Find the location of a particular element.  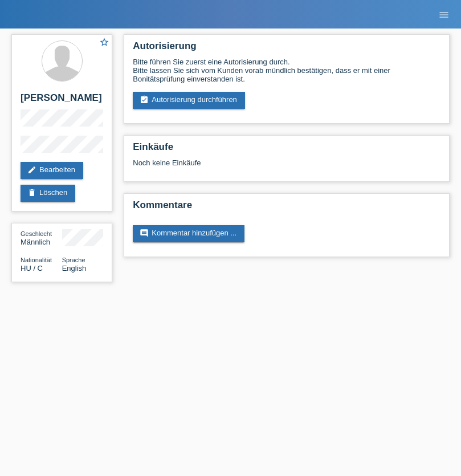

span: English is located at coordinates (74, 268).